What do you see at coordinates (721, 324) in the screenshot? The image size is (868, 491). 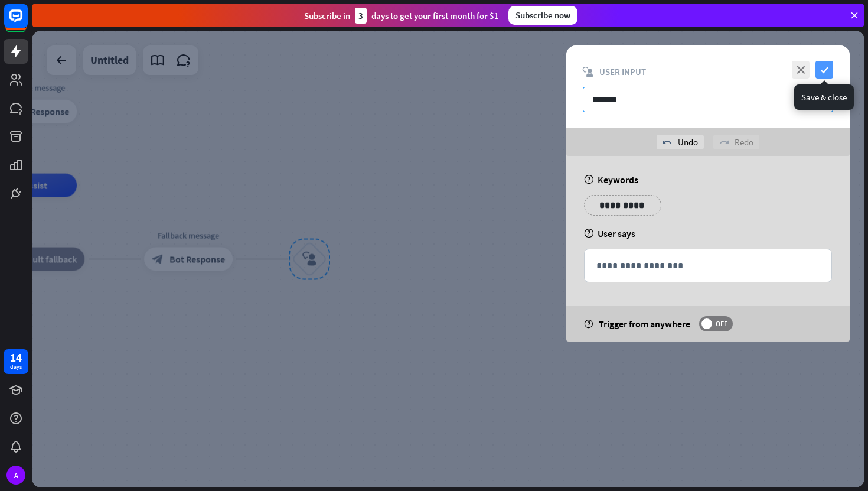 I see `span: OFF` at bounding box center [721, 324].